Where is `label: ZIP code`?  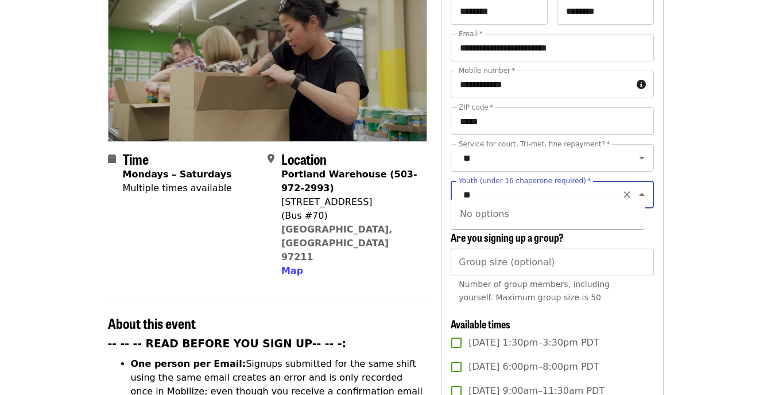
label: ZIP code is located at coordinates (476, 107).